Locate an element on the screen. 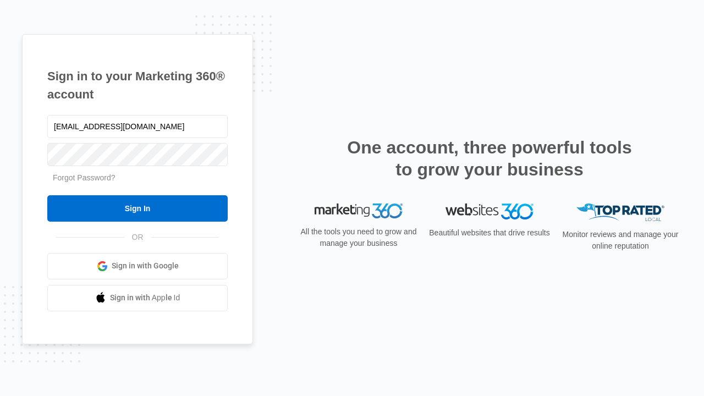 The width and height of the screenshot is (704, 396). img: Marketing 360 is located at coordinates (358, 211).